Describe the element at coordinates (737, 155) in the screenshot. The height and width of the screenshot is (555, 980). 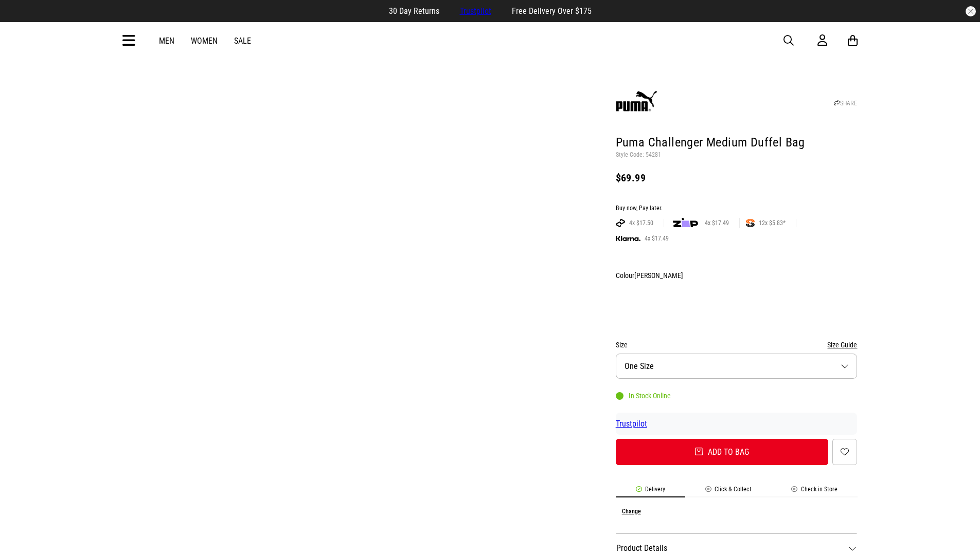
I see `p: Style Code: 54281` at that location.